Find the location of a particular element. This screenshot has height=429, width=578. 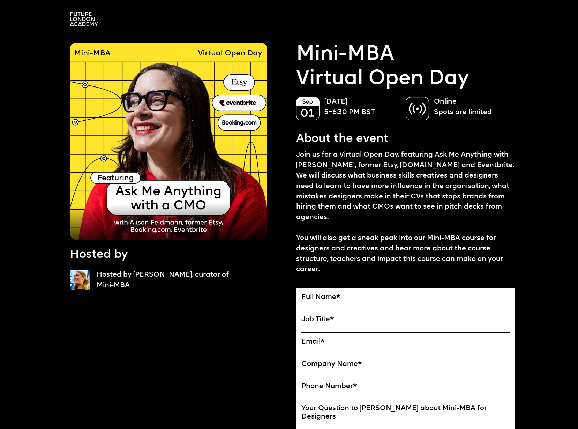

p: Hosted by is located at coordinates (99, 255).